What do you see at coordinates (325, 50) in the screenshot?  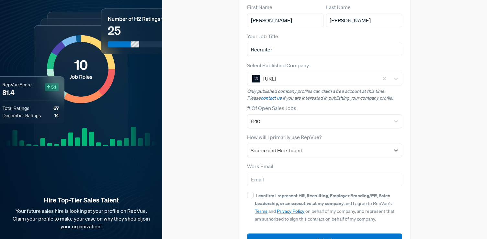 I see `input: Title` at bounding box center [325, 50].